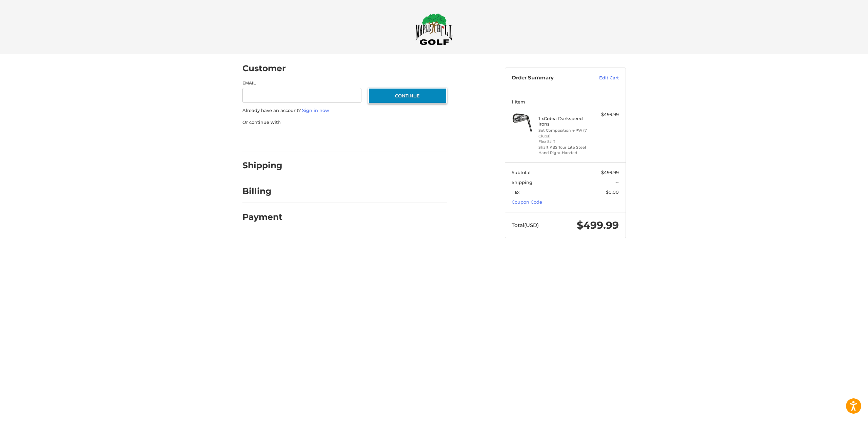 The image size is (868, 434). What do you see at coordinates (612, 192) in the screenshot?
I see `span: $0.00` at bounding box center [612, 192].